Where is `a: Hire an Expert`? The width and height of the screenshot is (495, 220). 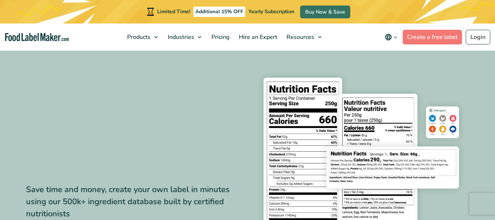
a: Hire an Expert is located at coordinates (257, 37).